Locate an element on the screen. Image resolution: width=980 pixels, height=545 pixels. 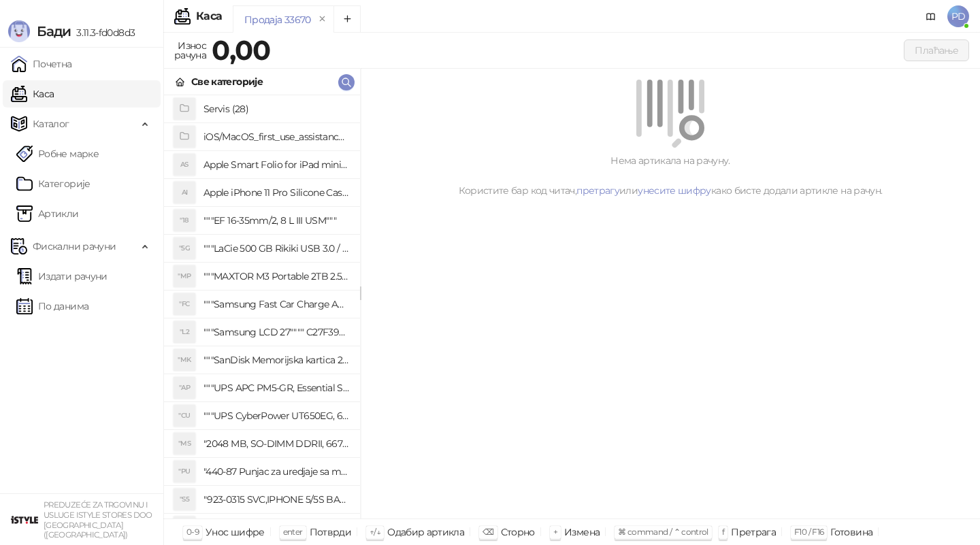
h4: """LaCie 500 GB Rikiki USB 3.0 / Ultra Compact & Resistant aluminum / USB 3.0 / 2.5""""""" is located at coordinates (277, 249).